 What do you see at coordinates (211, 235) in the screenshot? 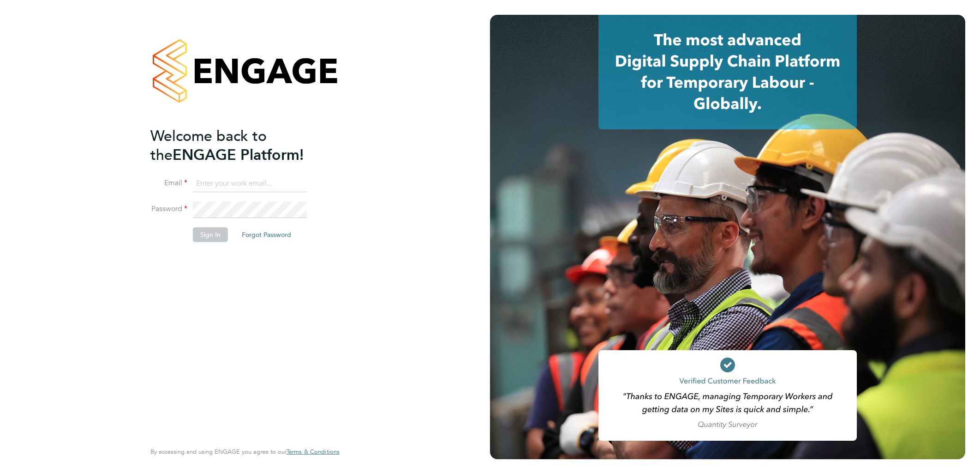
I see `button: Sign In` at bounding box center [211, 235].